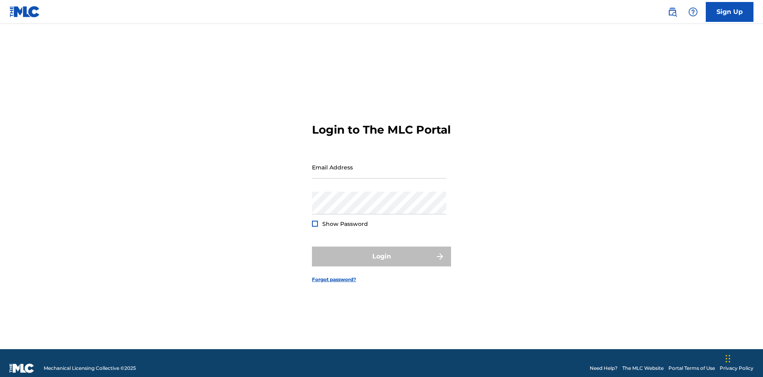  I want to click on span: Show Password, so click(345, 224).